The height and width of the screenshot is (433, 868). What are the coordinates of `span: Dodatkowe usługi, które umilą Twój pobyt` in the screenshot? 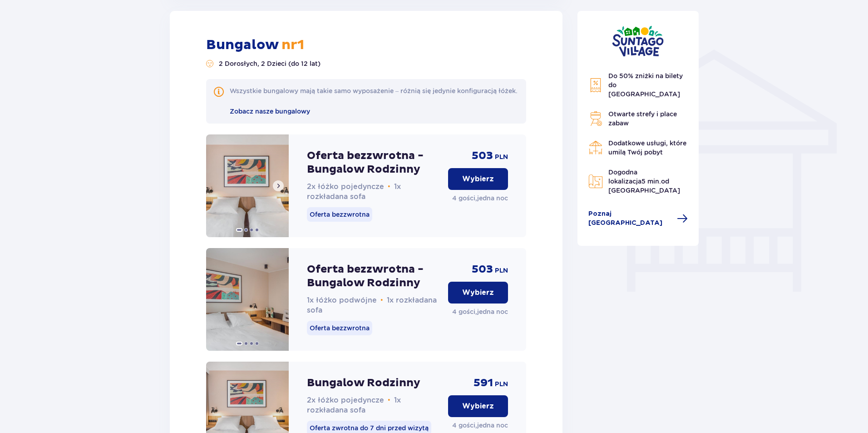 It's located at (648, 148).